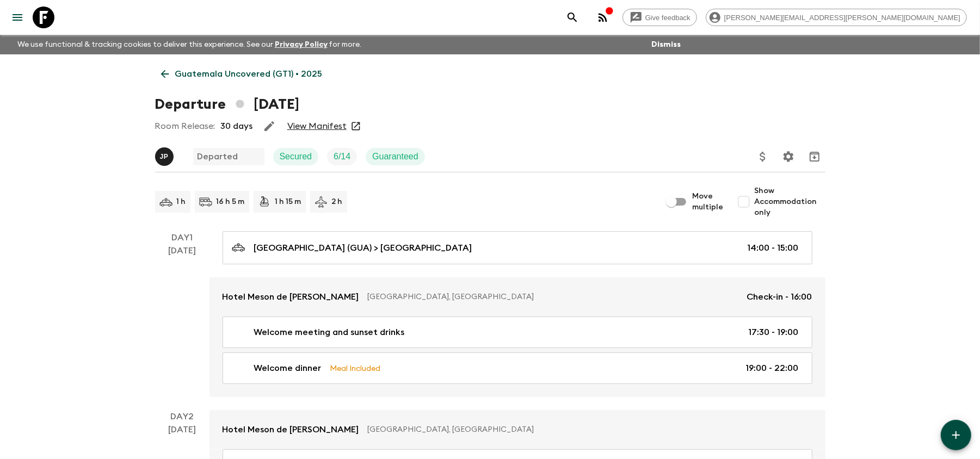 This screenshot has height=459, width=980. I want to click on a: Privacy Policy, so click(301, 45).